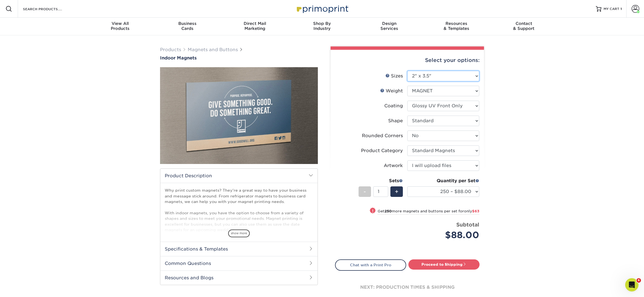 This screenshot has width=644, height=297. Describe the element at coordinates (170, 49) in the screenshot. I see `a: Products` at that location.